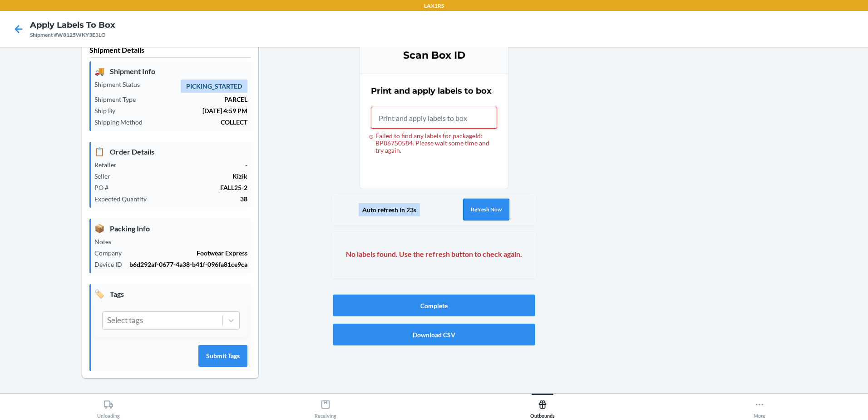  Describe the element at coordinates (106, 241) in the screenshot. I see `p: Notes` at that location.